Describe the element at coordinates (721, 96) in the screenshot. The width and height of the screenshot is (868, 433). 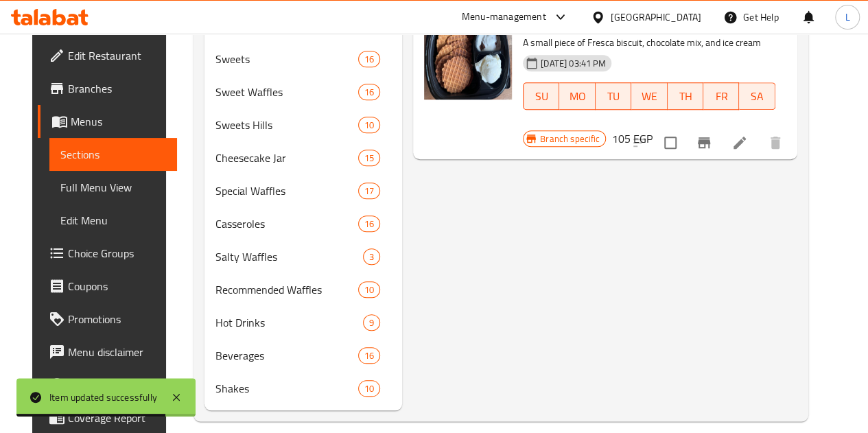
I see `span: FR` at that location.